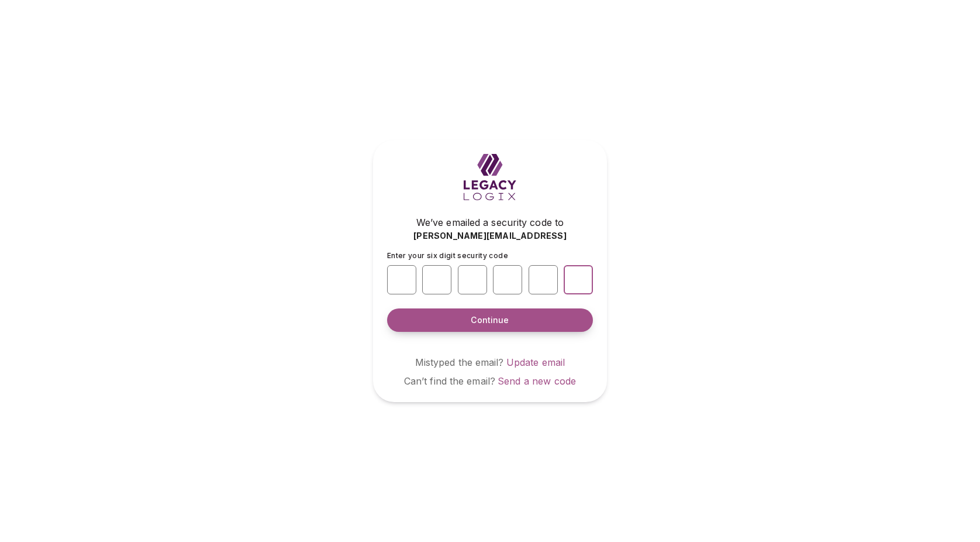 The height and width of the screenshot is (542, 980). Describe the element at coordinates (537, 381) in the screenshot. I see `a: Send a new code` at that location.